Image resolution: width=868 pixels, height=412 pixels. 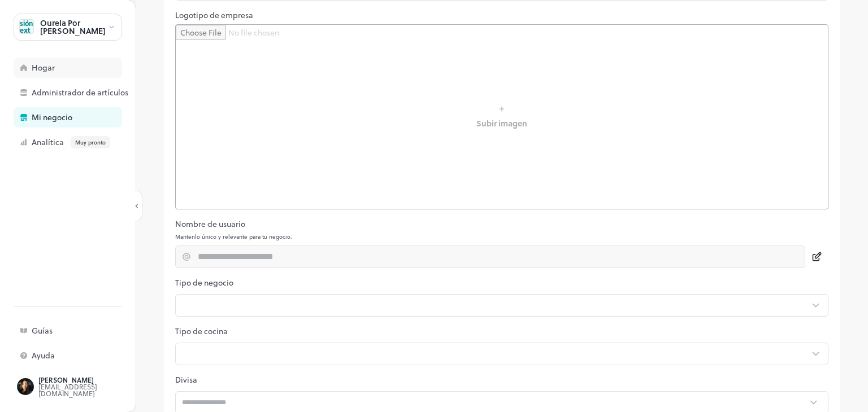 What do you see at coordinates (233, 237) in the screenshot?
I see `font: Mantenlo único y relevante para tu negocio.` at bounding box center [233, 237].